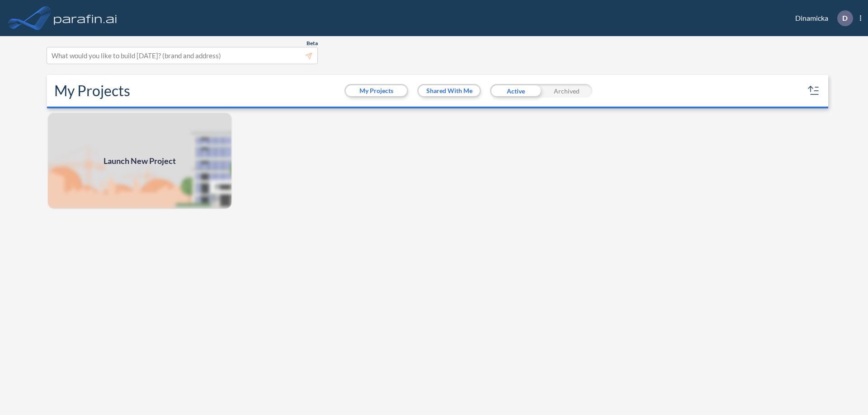 This screenshot has height=415, width=868. What do you see at coordinates (449, 91) in the screenshot?
I see `button: Shared With Me` at bounding box center [449, 91].